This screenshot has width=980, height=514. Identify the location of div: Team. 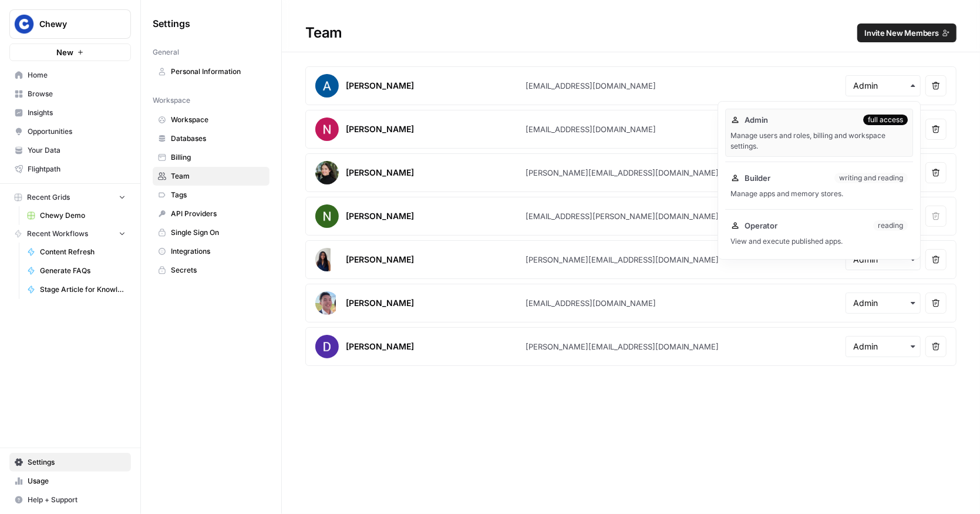
(631, 33).